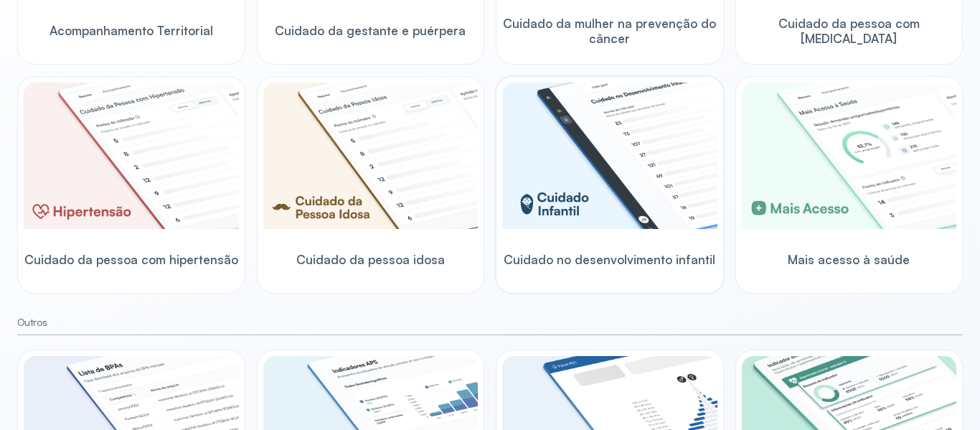 This screenshot has width=980, height=430. What do you see at coordinates (609, 31) in the screenshot?
I see `span: Cuidado da mulher na prevenção do câncer` at bounding box center [609, 31].